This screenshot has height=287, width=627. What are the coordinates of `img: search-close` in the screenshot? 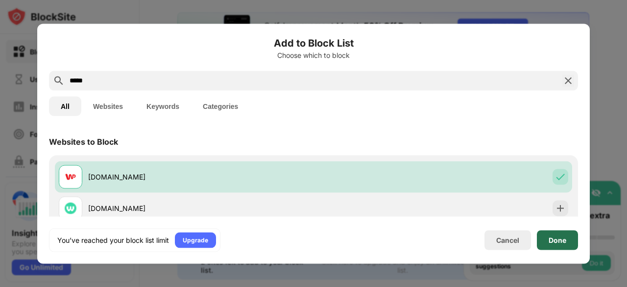 It's located at (568, 80).